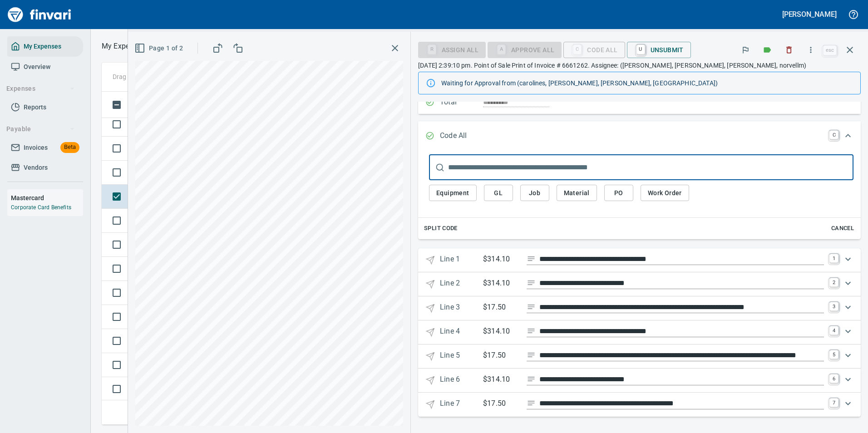 This screenshot has width=868, height=433. What do you see at coordinates (35, 167) in the screenshot?
I see `span: Vendors` at bounding box center [35, 167].